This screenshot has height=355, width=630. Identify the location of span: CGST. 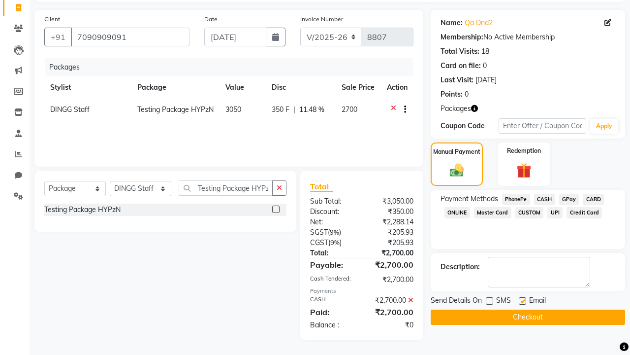
(319, 242).